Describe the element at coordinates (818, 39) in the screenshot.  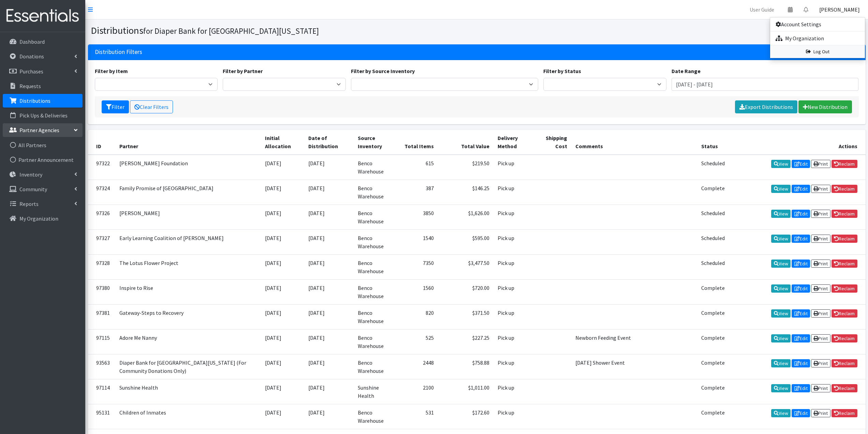
I see `a: My Organization` at that location.